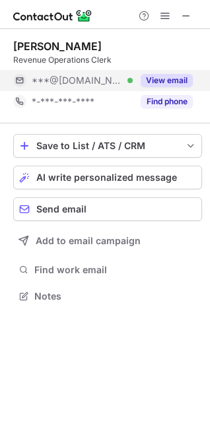 Image resolution: width=210 pixels, height=421 pixels. Describe the element at coordinates (108, 241) in the screenshot. I see `button: Add to email campaign` at that location.